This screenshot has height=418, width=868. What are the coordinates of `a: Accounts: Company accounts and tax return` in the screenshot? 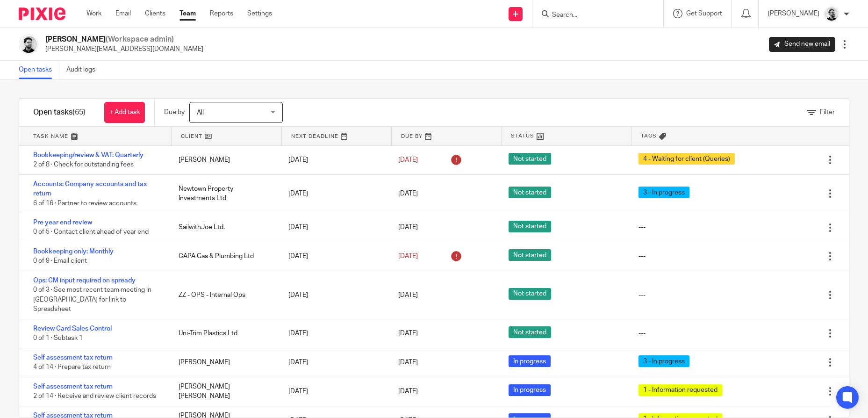 It's located at (90, 189).